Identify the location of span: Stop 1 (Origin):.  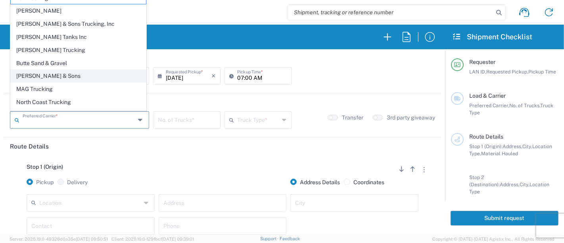
(486, 146).